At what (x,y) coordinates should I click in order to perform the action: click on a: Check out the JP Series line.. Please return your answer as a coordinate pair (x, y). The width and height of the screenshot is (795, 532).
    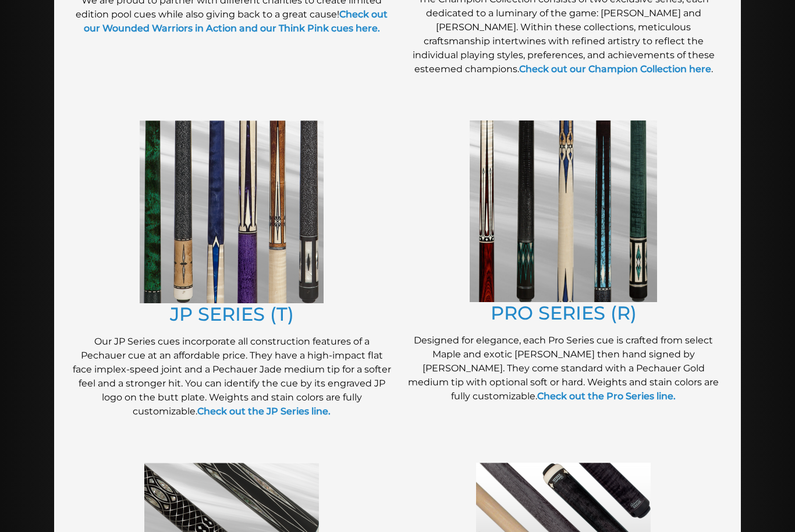
    Looking at the image, I should click on (264, 411).